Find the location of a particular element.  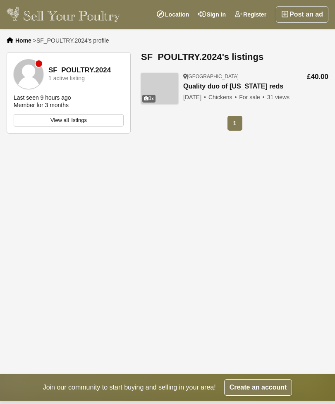

a: Create an account is located at coordinates (258, 387).